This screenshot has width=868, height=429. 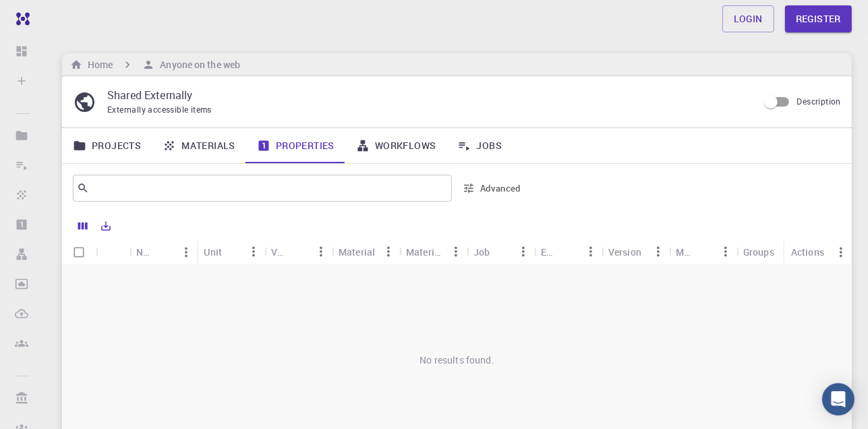 I want to click on img: logo, so click(x=20, y=19).